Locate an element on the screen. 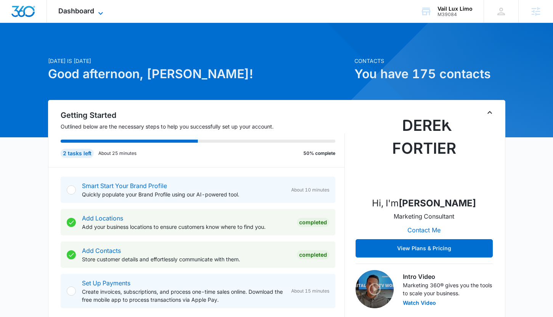 This screenshot has width=553, height=317. p: About 25 minutes is located at coordinates (117, 153).